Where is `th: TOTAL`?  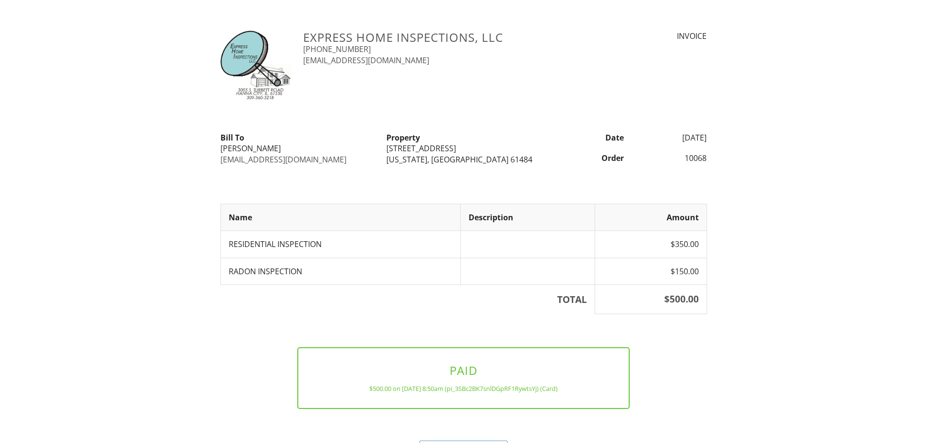 th: TOTAL is located at coordinates (408, 300).